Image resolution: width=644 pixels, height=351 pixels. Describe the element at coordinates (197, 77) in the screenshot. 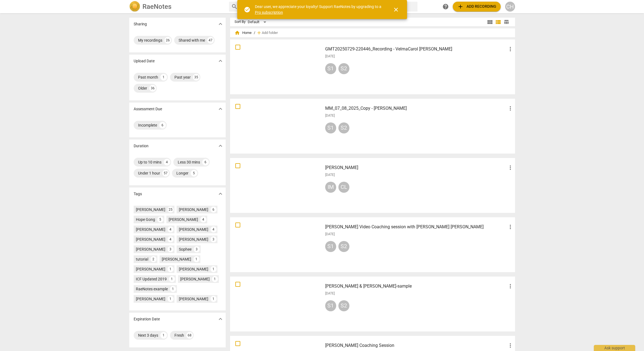

I see `div: 35` at that location.